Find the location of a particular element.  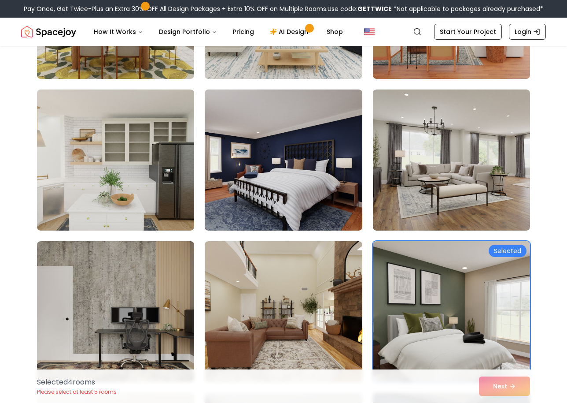

a: Shop is located at coordinates (335, 32).